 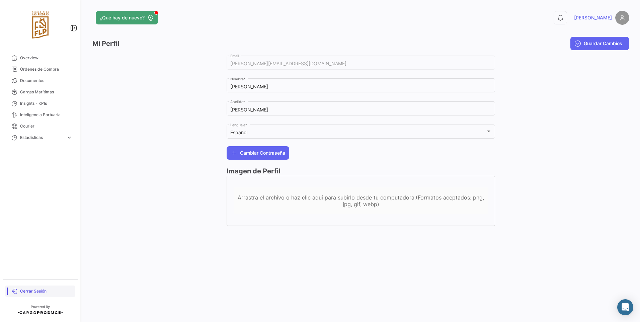 I want to click on mat-select-trigger: Español, so click(x=239, y=132).